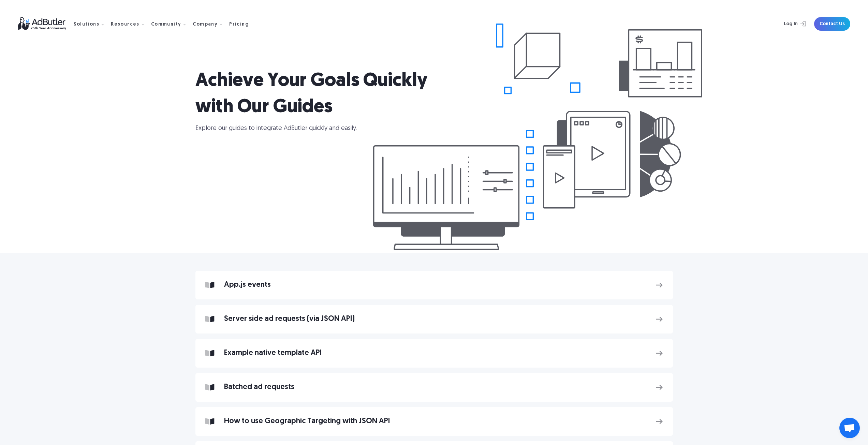  I want to click on a: Log In, so click(788, 24).